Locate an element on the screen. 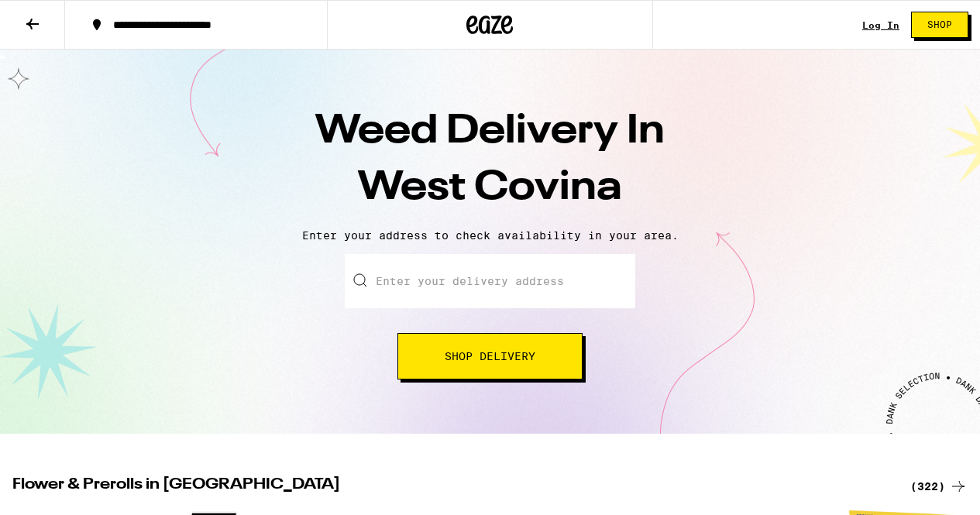  span: Shop is located at coordinates (939, 24).